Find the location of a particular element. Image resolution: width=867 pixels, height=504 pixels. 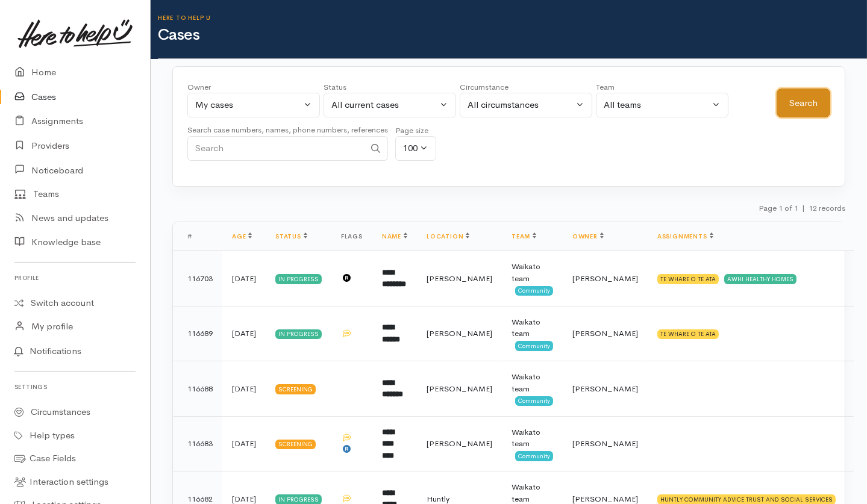

div: Circumstance is located at coordinates (526, 88).